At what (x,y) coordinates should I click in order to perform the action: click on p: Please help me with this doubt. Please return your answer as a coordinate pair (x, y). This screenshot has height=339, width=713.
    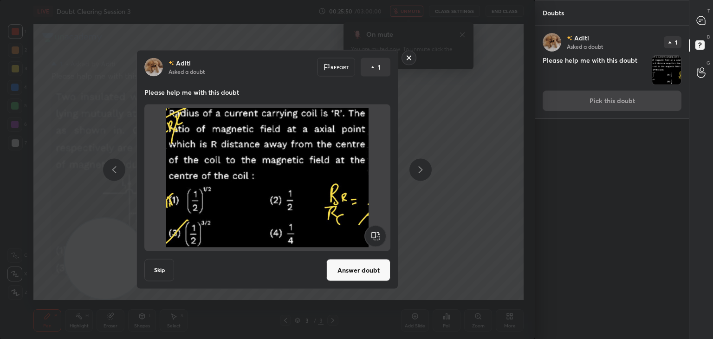
    Looking at the image, I should click on (267, 92).